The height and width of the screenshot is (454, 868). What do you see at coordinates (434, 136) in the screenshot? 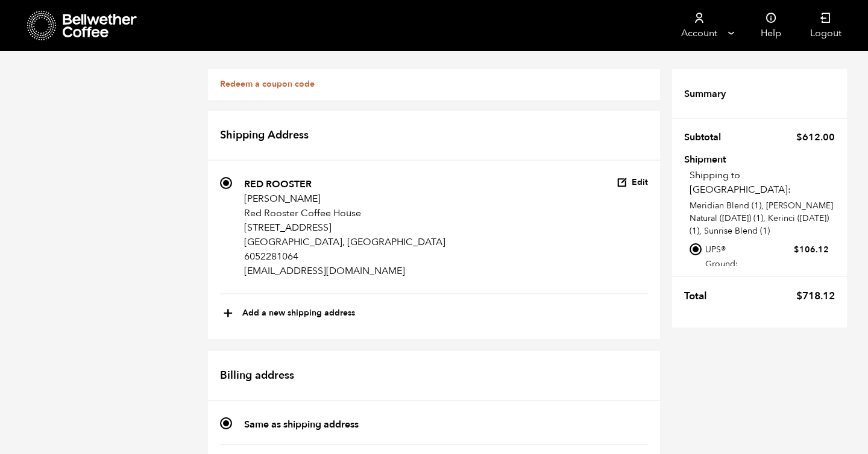
I see `h2: Shipping Address` at bounding box center [434, 136].